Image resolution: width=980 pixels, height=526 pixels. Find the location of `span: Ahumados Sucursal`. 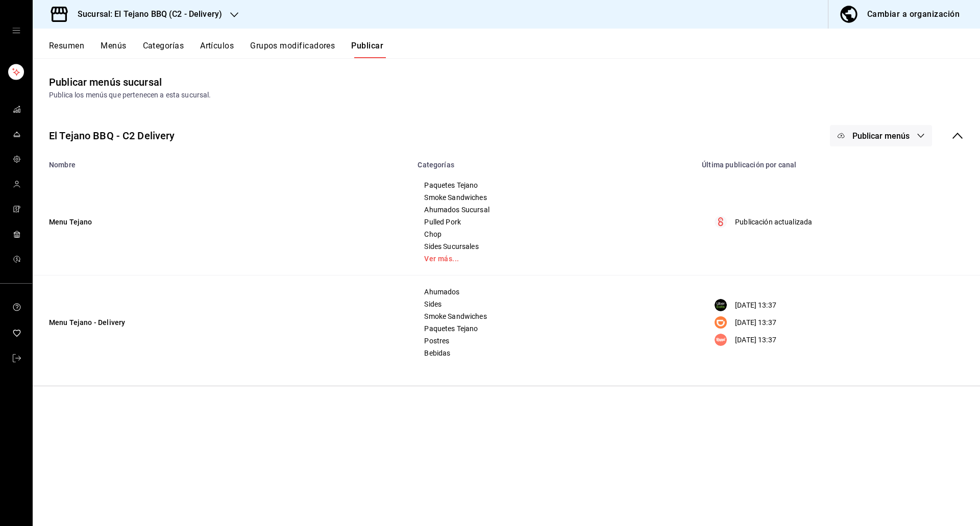

span: Ahumados Sucursal is located at coordinates (553, 210).